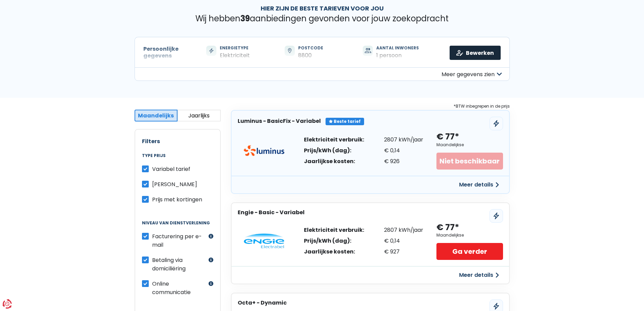 This screenshot has height=311, width=644. What do you see at coordinates (171, 169) in the screenshot?
I see `span: Variabel tarief` at bounding box center [171, 169].